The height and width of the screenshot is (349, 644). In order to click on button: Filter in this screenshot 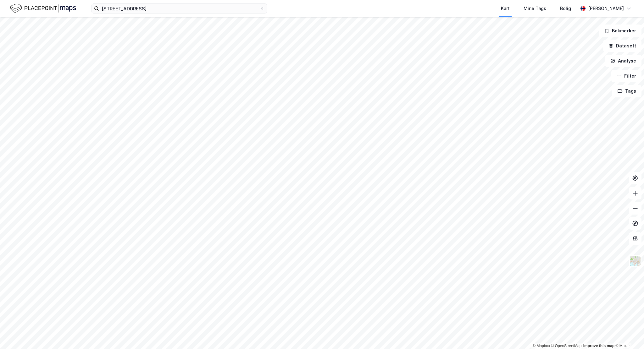, I will do `click(626, 76)`.